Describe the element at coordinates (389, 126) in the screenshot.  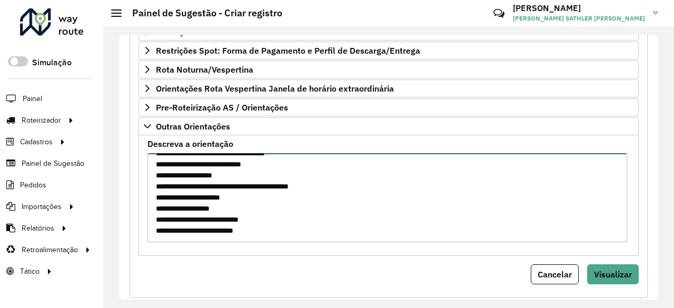
I see `a: Outras Orientações` at that location.